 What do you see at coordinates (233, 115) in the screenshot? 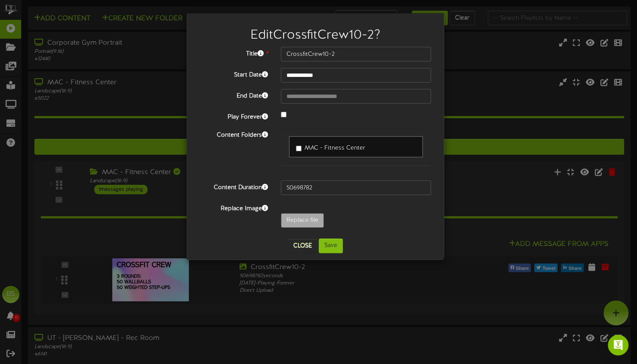
I see `label: Play Forever` at bounding box center [233, 115].